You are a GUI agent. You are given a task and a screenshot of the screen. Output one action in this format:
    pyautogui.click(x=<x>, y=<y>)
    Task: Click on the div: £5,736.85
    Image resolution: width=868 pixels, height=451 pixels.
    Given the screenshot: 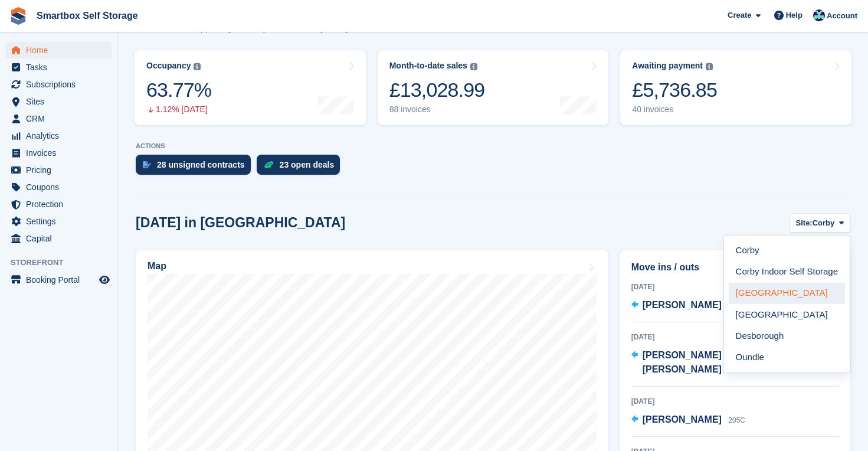 What is the action you would take?
    pyautogui.click(x=675, y=89)
    